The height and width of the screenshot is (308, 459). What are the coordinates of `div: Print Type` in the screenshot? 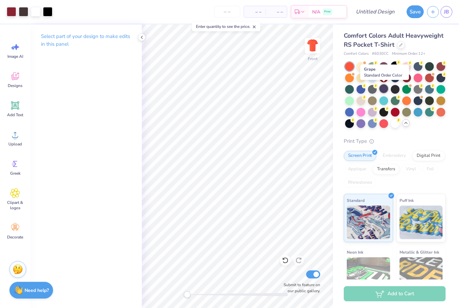 It's located at (394, 141).